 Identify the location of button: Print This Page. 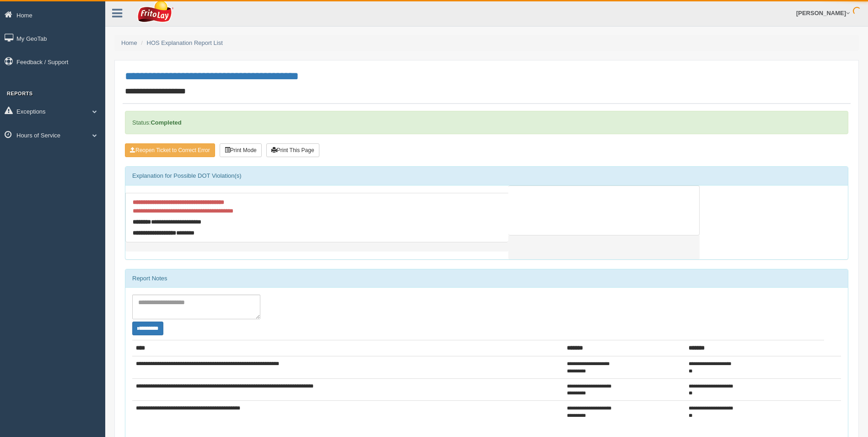
(293, 150).